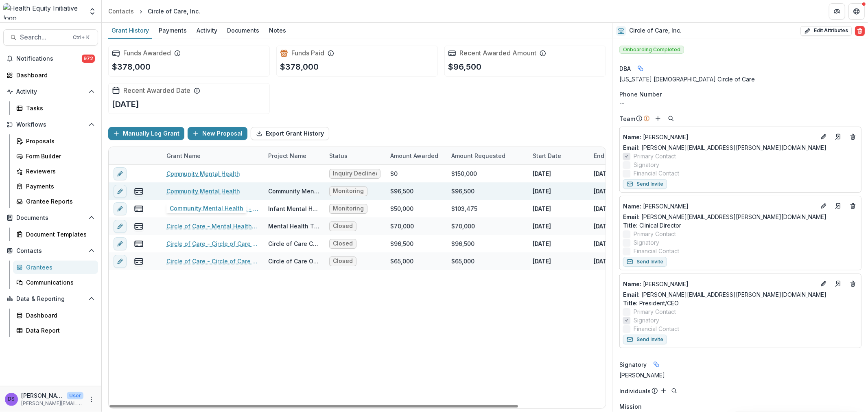 This screenshot has width=868, height=412. What do you see at coordinates (294, 261) in the screenshot?
I see `div: Circle of Care Outpatient Mental Health Program` at bounding box center [294, 261].